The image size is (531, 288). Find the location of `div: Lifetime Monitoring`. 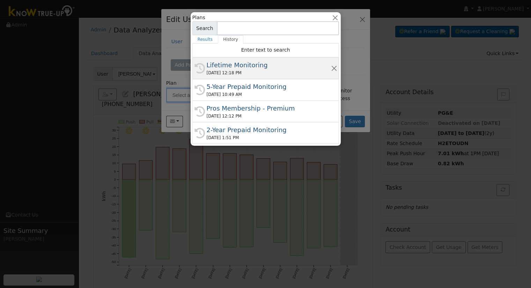

div: Lifetime Monitoring is located at coordinates (269, 65).